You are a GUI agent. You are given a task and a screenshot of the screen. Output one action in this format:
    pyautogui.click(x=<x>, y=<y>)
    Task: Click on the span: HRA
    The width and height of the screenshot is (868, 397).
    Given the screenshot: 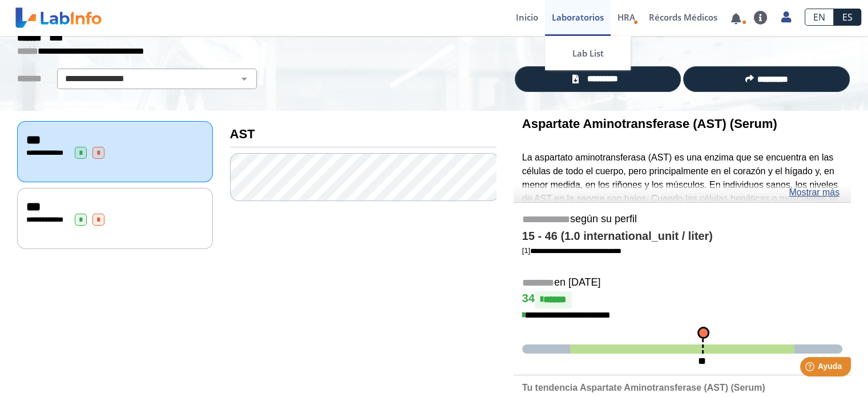 What is the action you would take?
    pyautogui.click(x=626, y=17)
    